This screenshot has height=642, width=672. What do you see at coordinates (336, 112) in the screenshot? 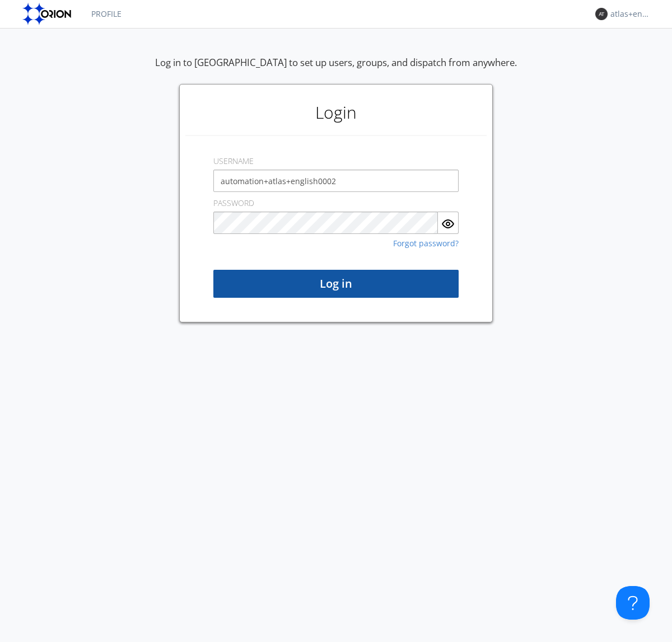
I see `h1: Login` at bounding box center [336, 112].